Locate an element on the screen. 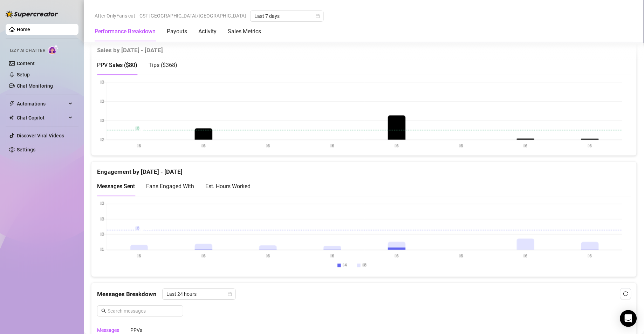  a: Content is located at coordinates (25, 63).